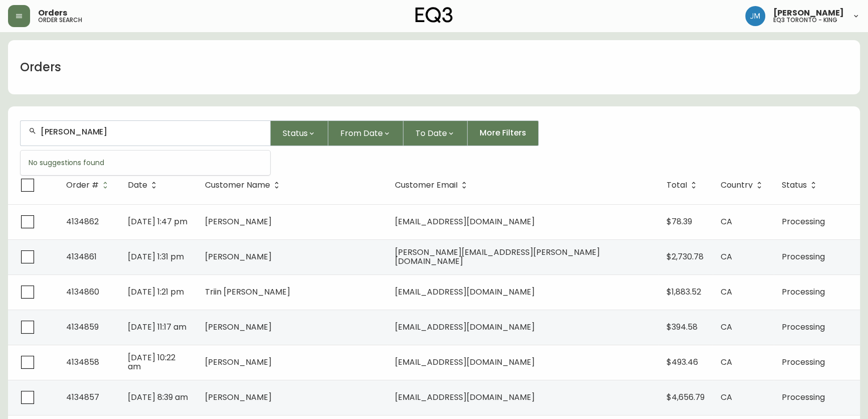 The height and width of the screenshot is (419, 868). I want to click on span: Orders, so click(52, 13).